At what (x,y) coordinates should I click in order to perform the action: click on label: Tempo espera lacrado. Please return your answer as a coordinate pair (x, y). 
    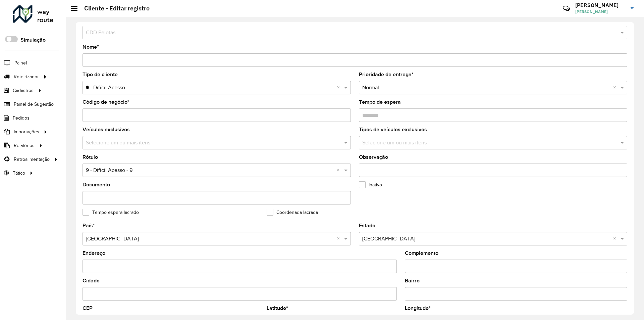
    Looking at the image, I should click on (110, 212).